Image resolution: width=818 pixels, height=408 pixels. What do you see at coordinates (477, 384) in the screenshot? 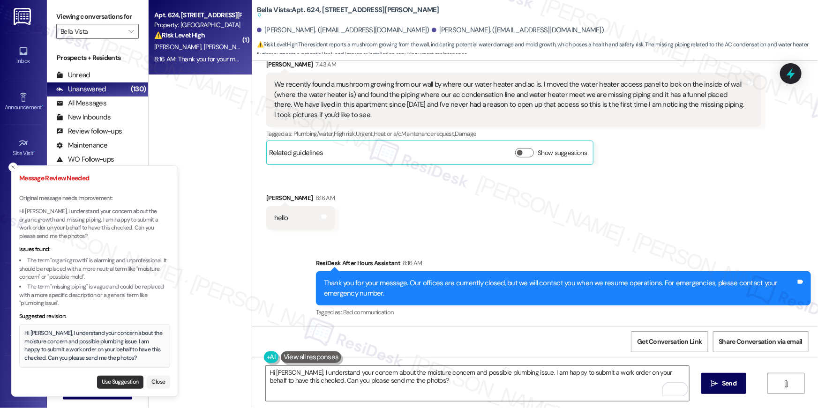
I see `textarea: To enrich screen reader interactions, please activate Accessibility in Grammarly extension settings` at bounding box center [477, 384].